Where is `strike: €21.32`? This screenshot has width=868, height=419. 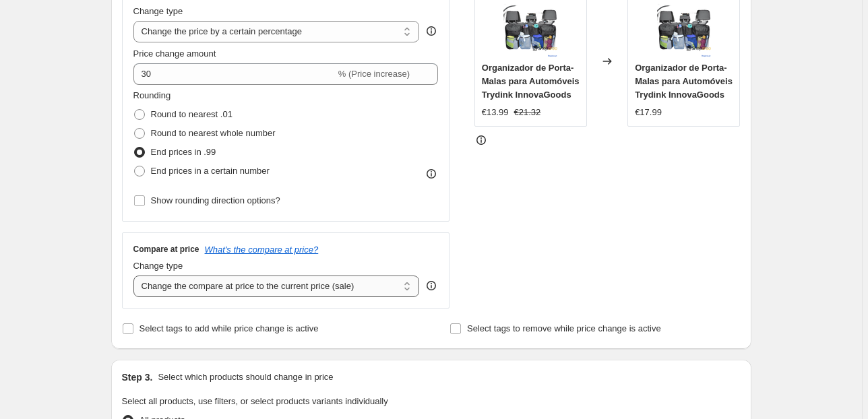
strike: €21.32 is located at coordinates (528, 112).